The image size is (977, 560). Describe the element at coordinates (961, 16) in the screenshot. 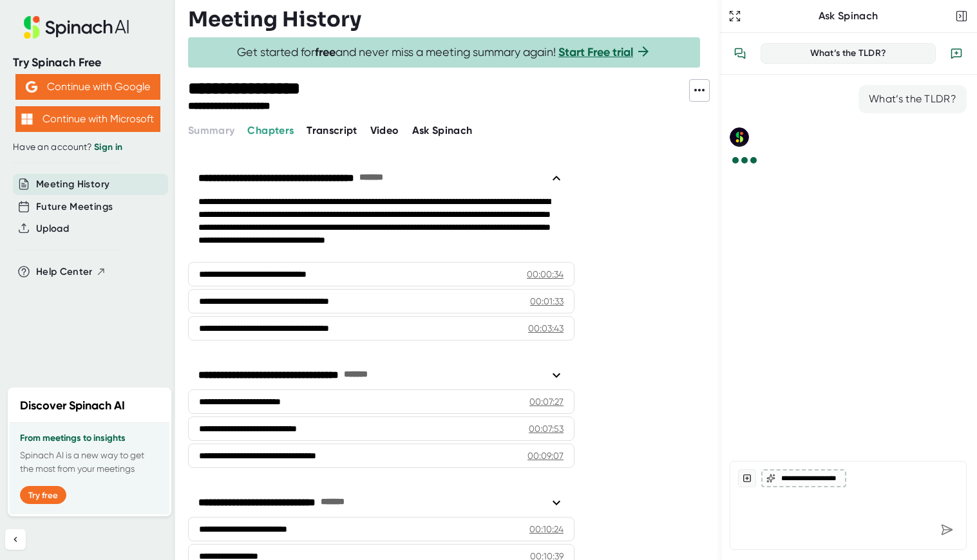

I see `button: Close conversation sidebar` at that location.